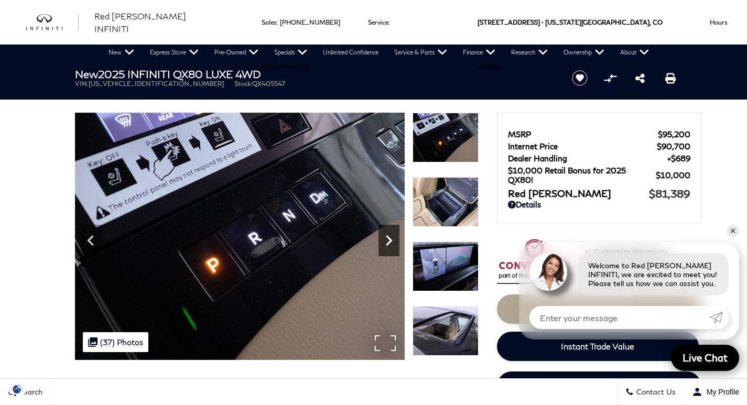  What do you see at coordinates (17, 389) in the screenshot?
I see `img: Opt-Out Icon` at bounding box center [17, 389].